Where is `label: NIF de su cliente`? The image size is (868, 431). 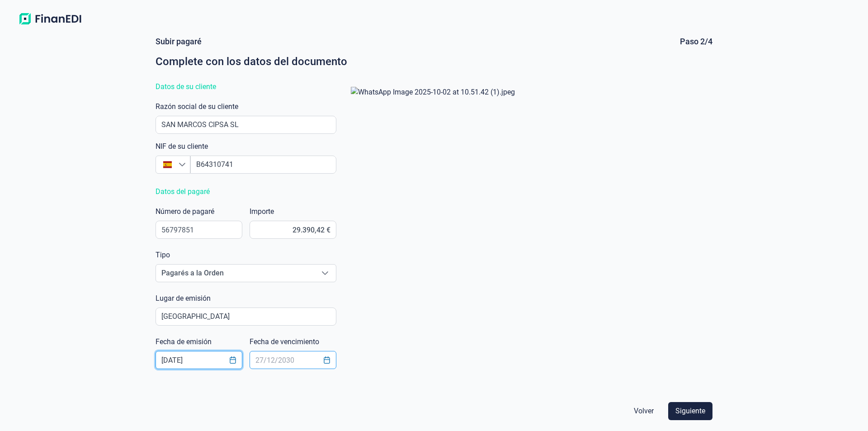 label: NIF de su cliente is located at coordinates (182, 146).